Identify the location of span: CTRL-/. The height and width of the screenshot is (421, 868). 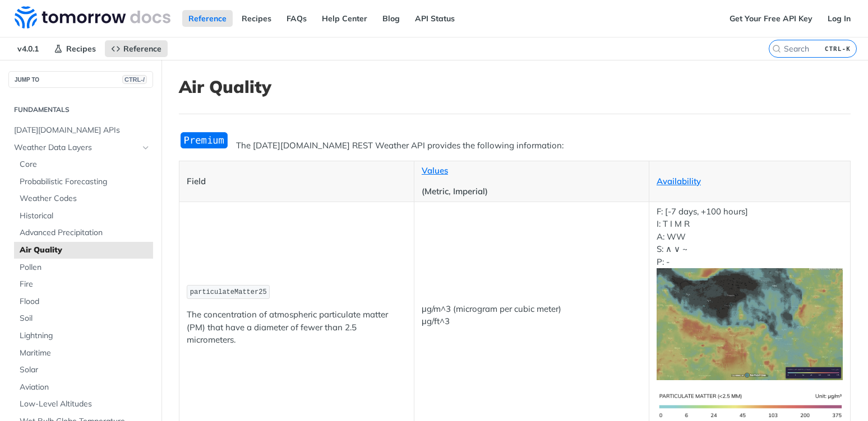
(135, 79).